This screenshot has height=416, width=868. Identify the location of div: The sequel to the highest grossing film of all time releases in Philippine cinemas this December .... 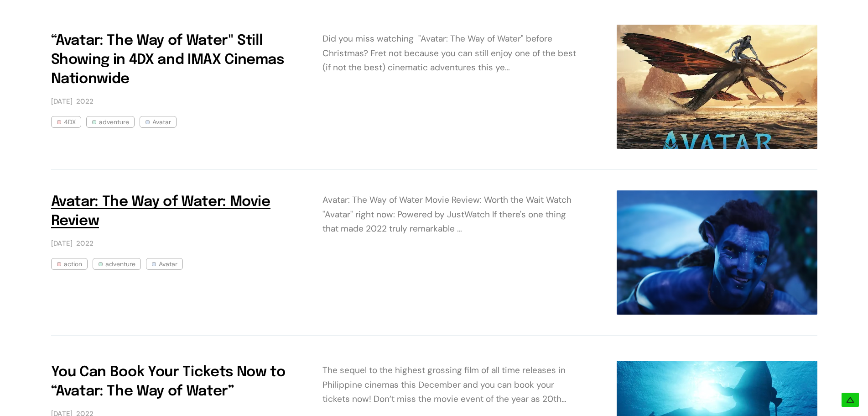
(451, 384).